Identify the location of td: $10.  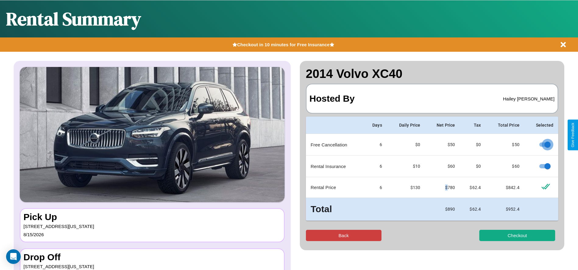
(406, 166).